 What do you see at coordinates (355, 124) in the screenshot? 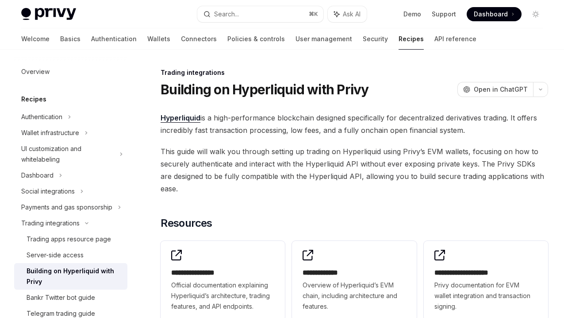
I see `span: is a high-performance blockchain designed specifically for decentralized derivatives trading. It ...` at bounding box center [355, 124].